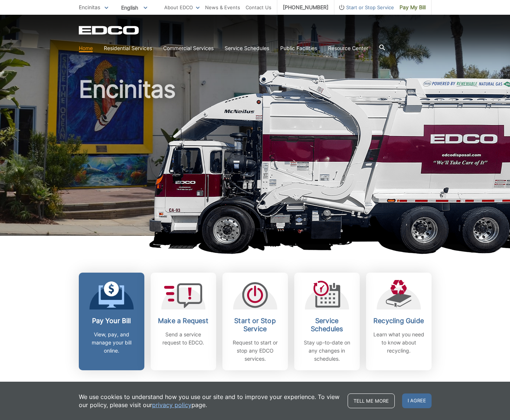 The width and height of the screenshot is (510, 420). Describe the element at coordinates (90, 7) in the screenshot. I see `span: Encinitas` at that location.